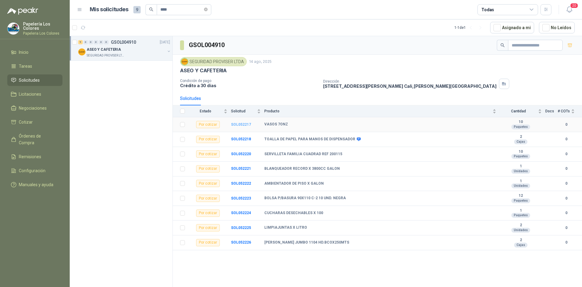 This screenshot has width=582, height=287. What do you see at coordinates (43, 26) in the screenshot?
I see `p: Papelería Los Colores` at bounding box center [43, 26].